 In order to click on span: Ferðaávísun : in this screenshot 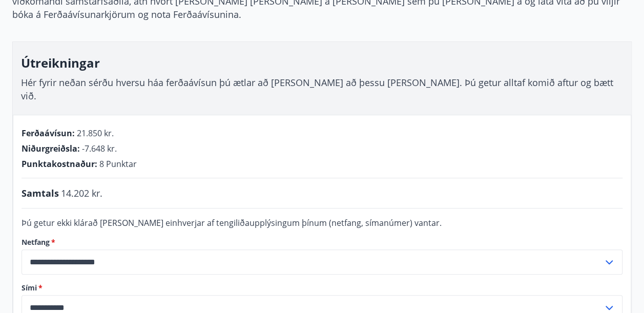, I will do `click(48, 133)`.